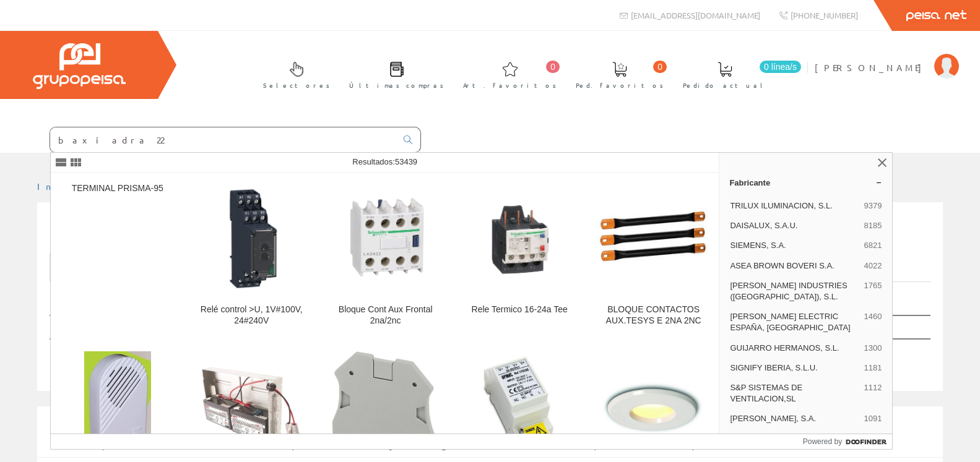 This screenshot has width=980, height=462. What do you see at coordinates (872, 419) in the screenshot?
I see `span: 1091` at bounding box center [872, 419].